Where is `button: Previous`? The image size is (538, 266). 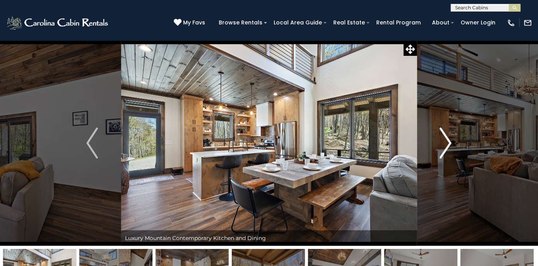
button: Previous is located at coordinates (92, 143).